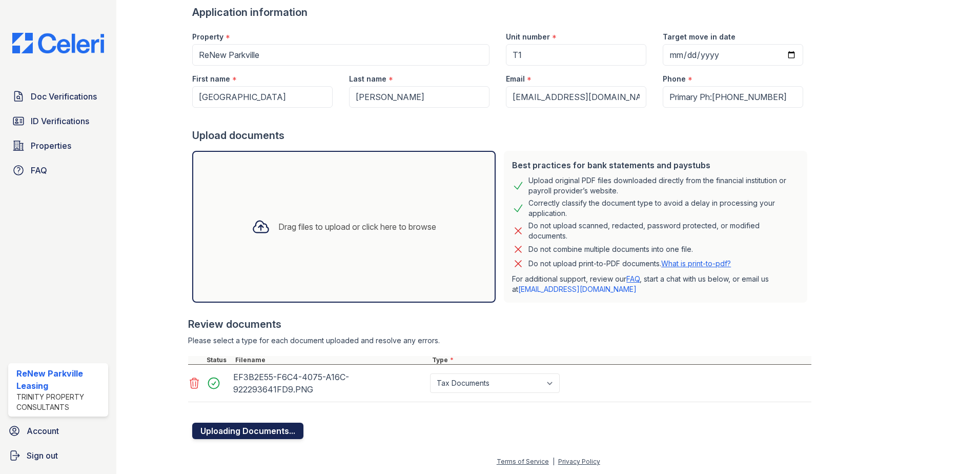  I want to click on p: Do not upload print-to-PDF documents., so click(630, 263).